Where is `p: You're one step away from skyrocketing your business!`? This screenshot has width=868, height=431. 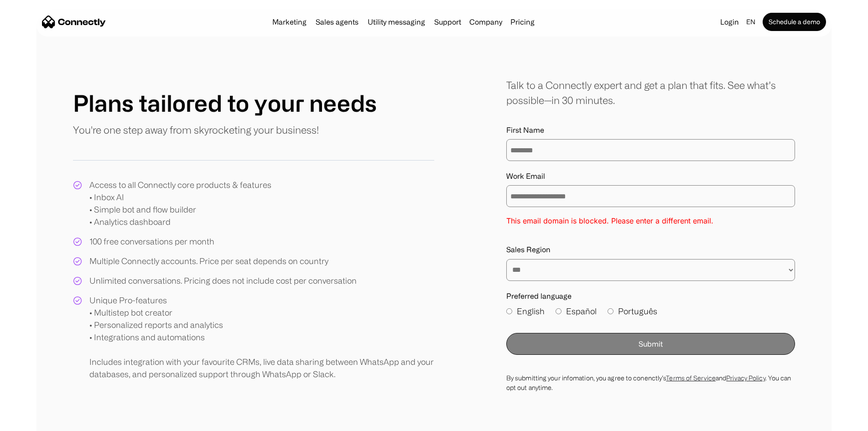 p: You're one step away from skyrocketing your business! is located at coordinates (196, 129).